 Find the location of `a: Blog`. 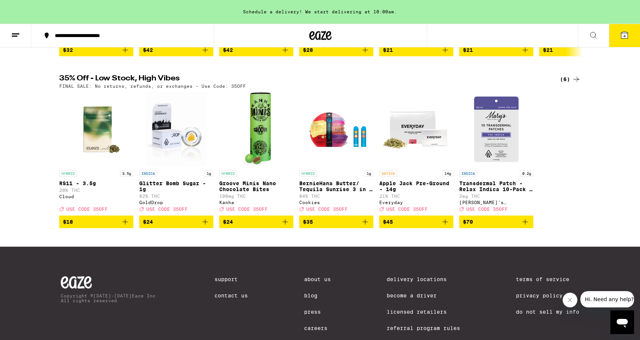

a: Blog is located at coordinates (317, 295).